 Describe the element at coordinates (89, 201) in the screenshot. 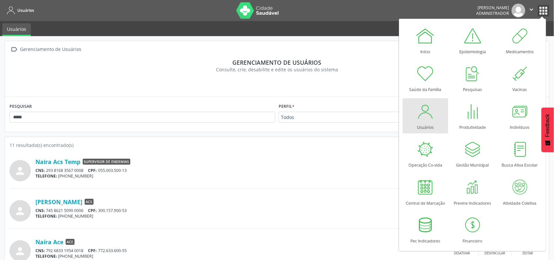

I see `span: ACS` at that location.